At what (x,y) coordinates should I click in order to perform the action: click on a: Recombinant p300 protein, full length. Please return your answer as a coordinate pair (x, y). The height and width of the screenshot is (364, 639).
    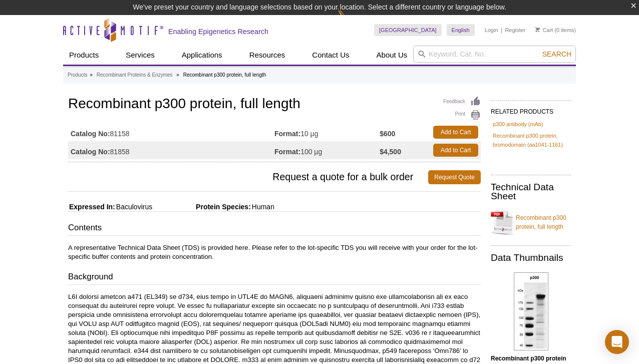
    Looking at the image, I should click on (531, 222).